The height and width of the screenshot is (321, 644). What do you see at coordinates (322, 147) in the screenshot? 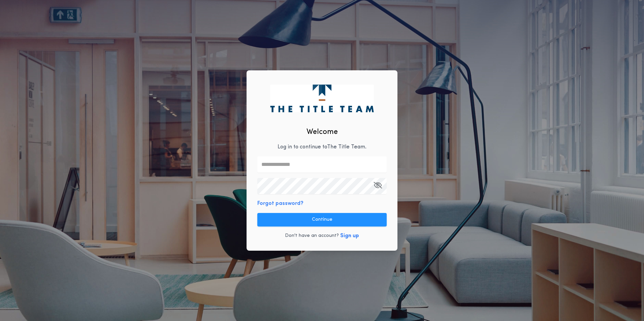
I see `p: Log in to continue to The Title Team .` at bounding box center [322, 147].